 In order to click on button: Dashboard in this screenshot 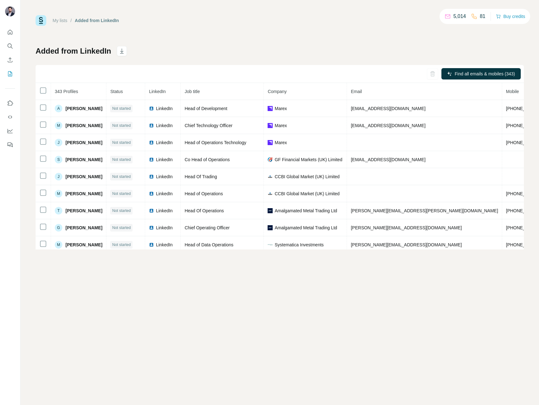, I will do `click(10, 131)`.